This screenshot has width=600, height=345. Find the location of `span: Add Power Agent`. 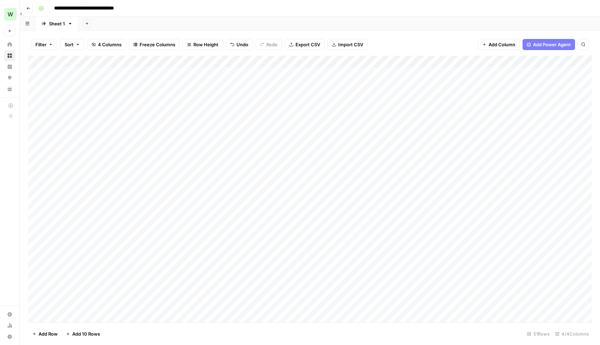

span: Add Power Agent is located at coordinates (552, 44).